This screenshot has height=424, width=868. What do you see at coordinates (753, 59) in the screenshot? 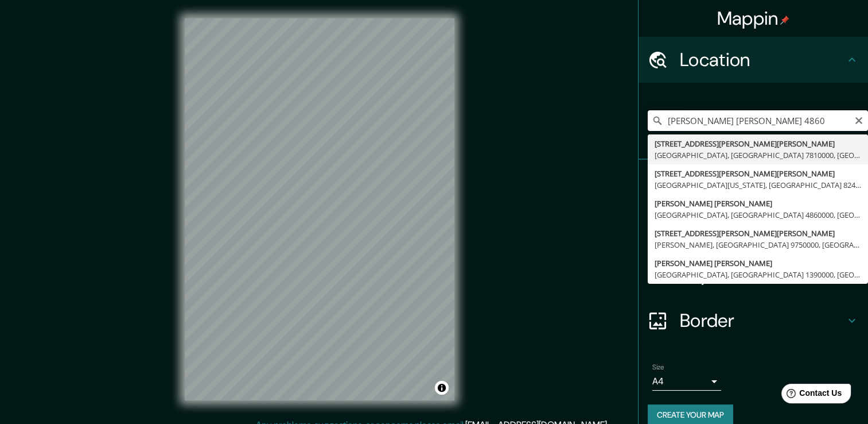
I see `div: Location` at bounding box center [753, 59].